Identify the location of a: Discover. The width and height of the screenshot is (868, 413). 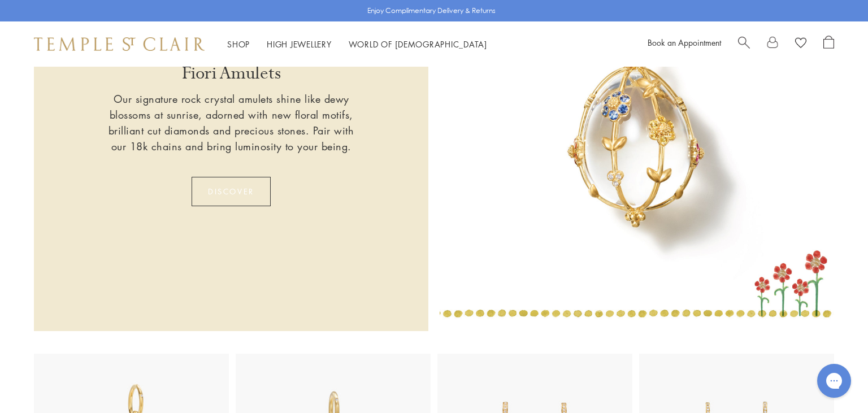
(231, 191).